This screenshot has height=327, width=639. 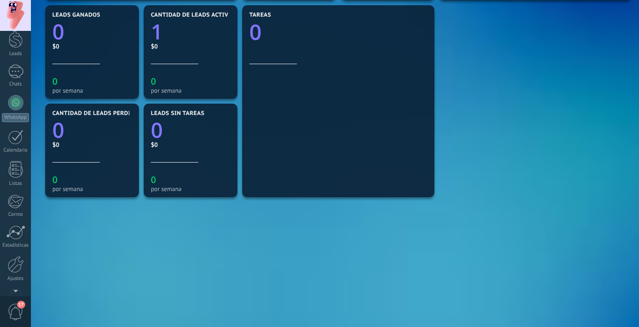 I want to click on div: Leads, so click(x=16, y=54).